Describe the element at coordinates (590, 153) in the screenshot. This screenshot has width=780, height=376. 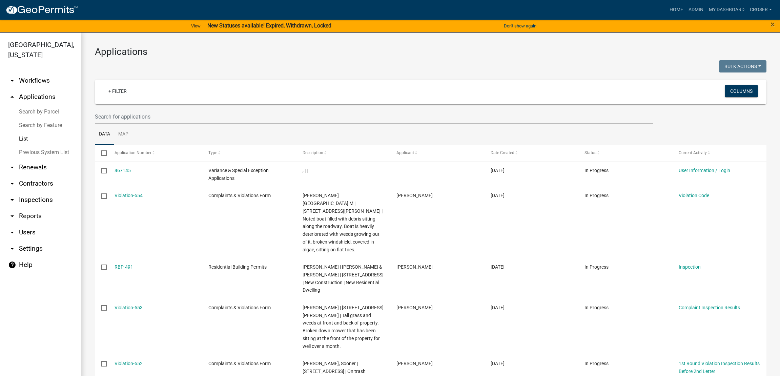
I see `span: Status` at that location.